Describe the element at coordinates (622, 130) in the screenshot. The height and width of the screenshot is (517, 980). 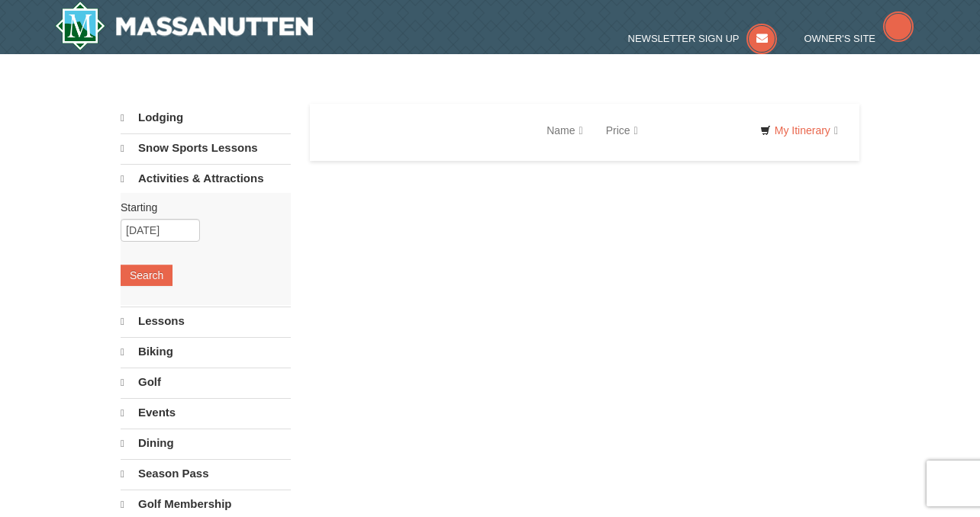
I see `a: Price` at that location.